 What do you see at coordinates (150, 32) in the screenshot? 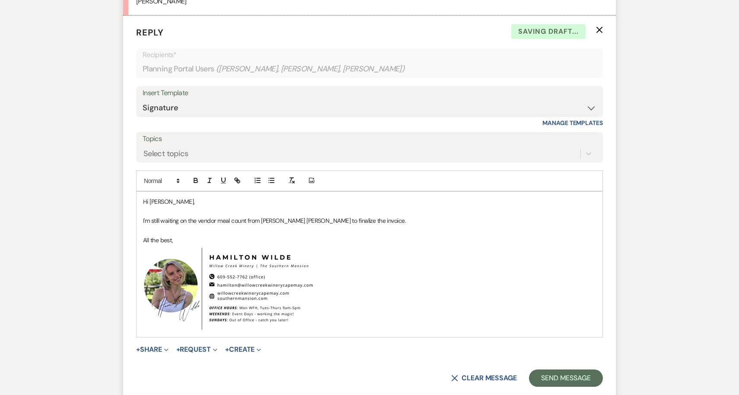
I see `span: Reply` at bounding box center [150, 32].